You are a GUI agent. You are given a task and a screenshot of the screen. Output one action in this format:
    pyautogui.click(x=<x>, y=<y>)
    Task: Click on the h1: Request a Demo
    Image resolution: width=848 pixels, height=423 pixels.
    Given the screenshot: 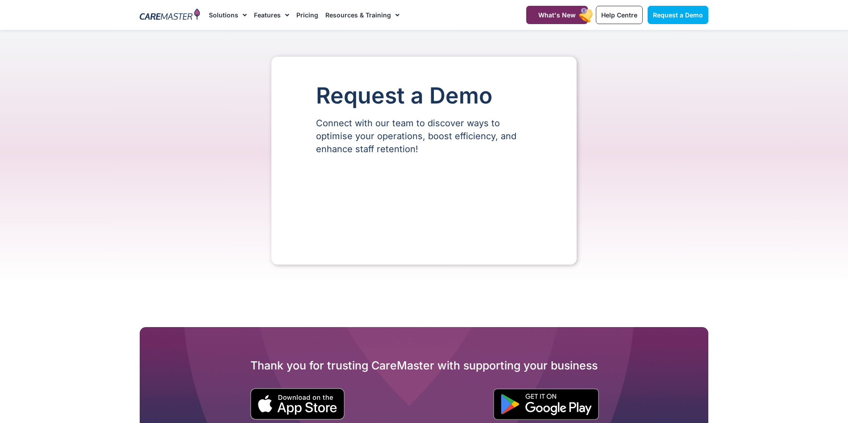 What is the action you would take?
    pyautogui.click(x=424, y=96)
    